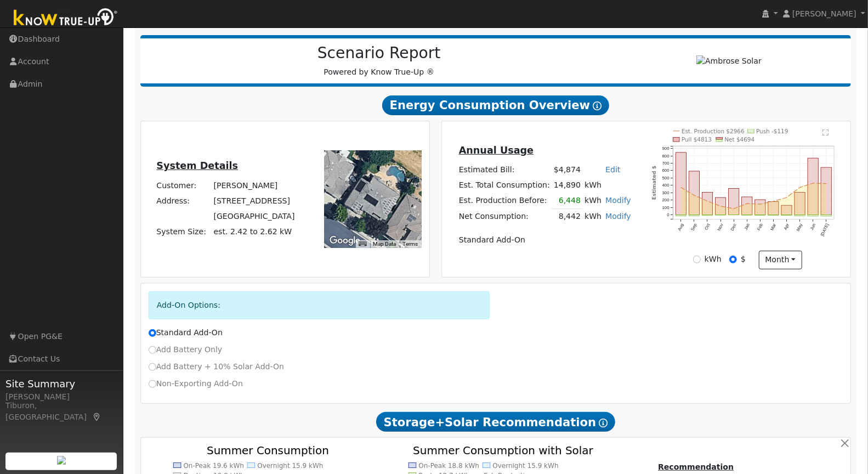  I want to click on td: $4,874, so click(567, 170).